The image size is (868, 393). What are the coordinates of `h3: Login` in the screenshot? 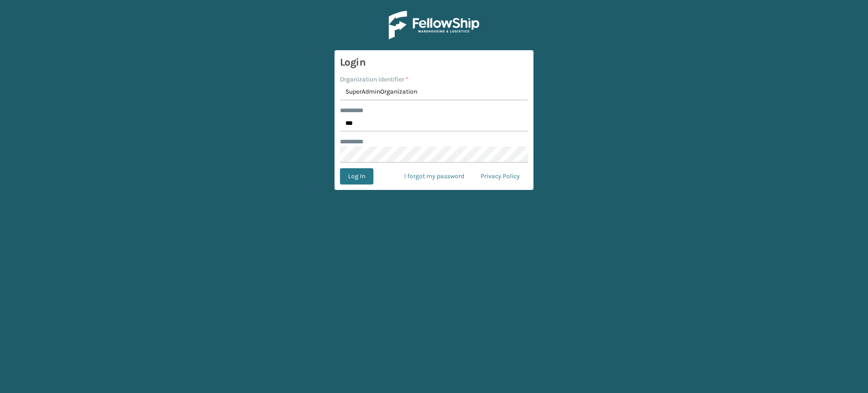 It's located at (434, 63).